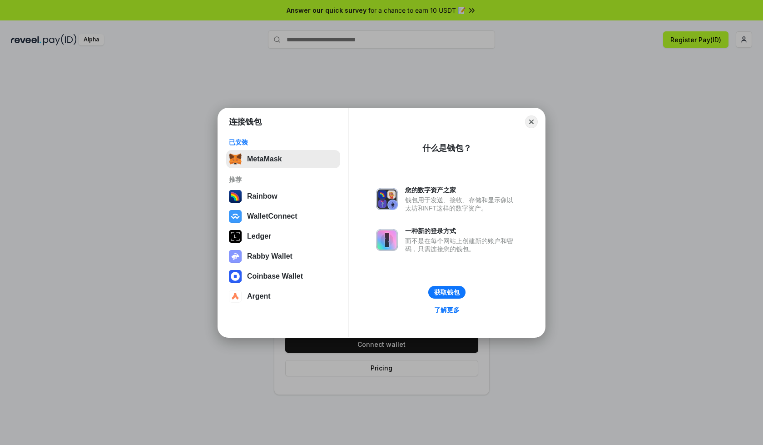 This screenshot has width=763, height=445. Describe the element at coordinates (235, 159) in the screenshot. I see `img: svg+xml,%3Csvg%20fill%3D%22none%22%20height%3D%2233%22%20viewBox%3D%220%200%2035%2033%22%20width%...` at that location.